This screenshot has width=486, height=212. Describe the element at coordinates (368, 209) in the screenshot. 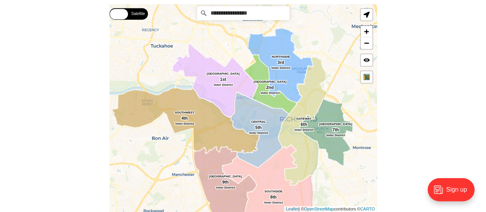

I see `a: CARTO` at that location.